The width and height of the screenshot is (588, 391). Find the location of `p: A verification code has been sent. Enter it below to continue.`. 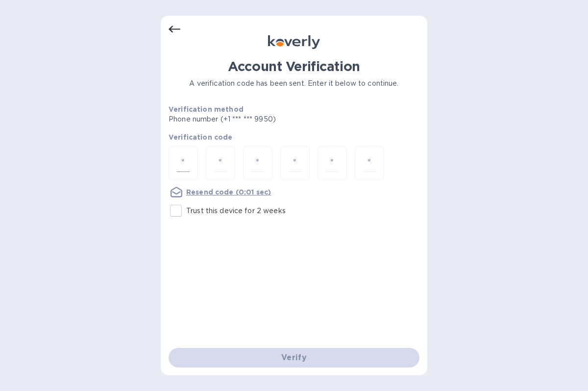

p: A verification code has been sent. Enter it below to continue. is located at coordinates (294, 83).